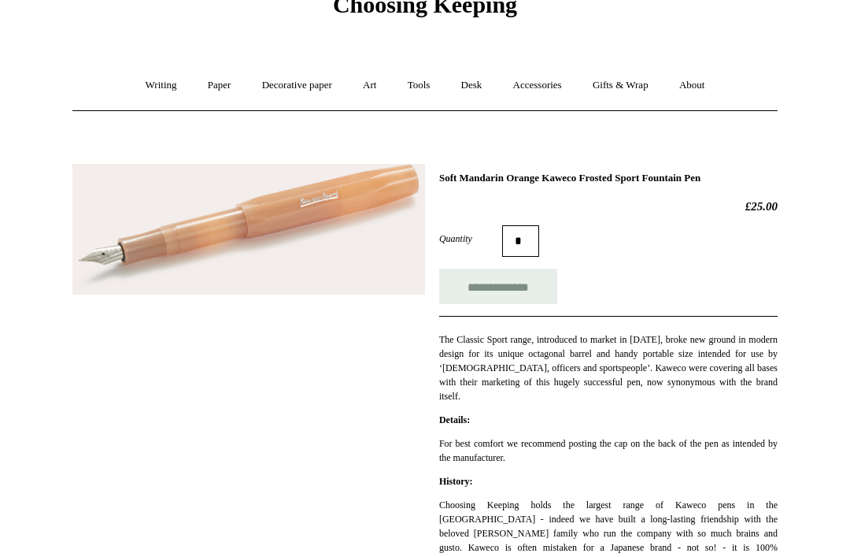  I want to click on a: Tools, so click(419, 85).